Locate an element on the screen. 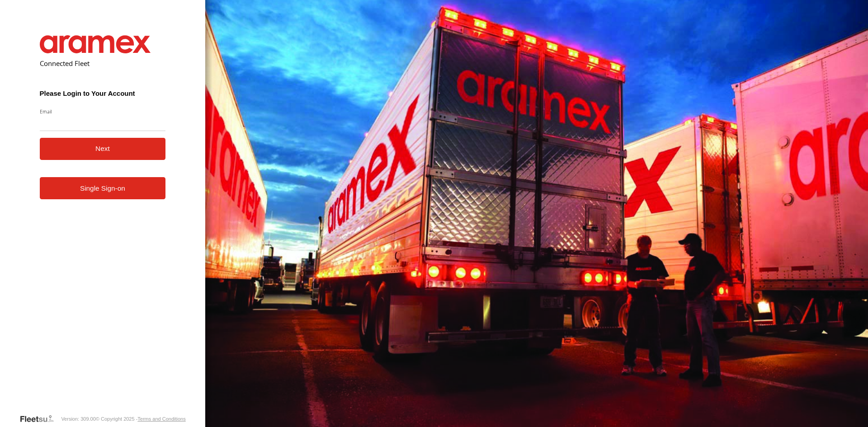 The width and height of the screenshot is (868, 427). h2: Connected Fleet is located at coordinates (102, 63).